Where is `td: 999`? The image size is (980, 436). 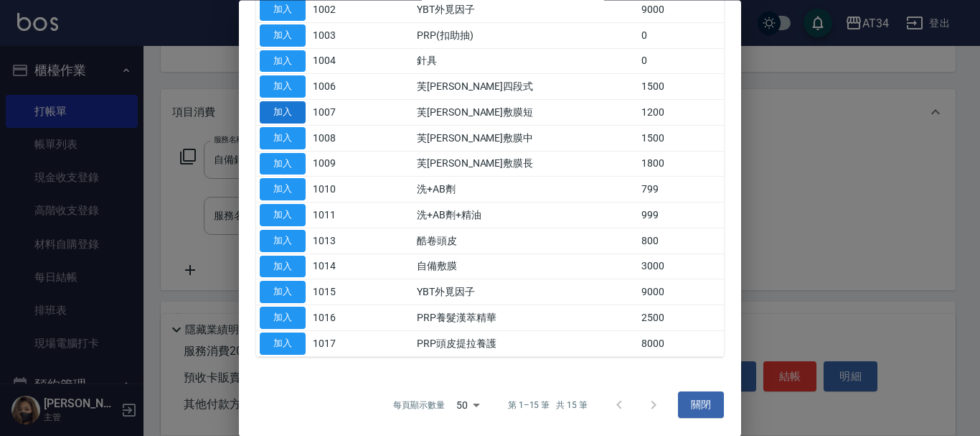
td: 999 is located at coordinates (681, 215).